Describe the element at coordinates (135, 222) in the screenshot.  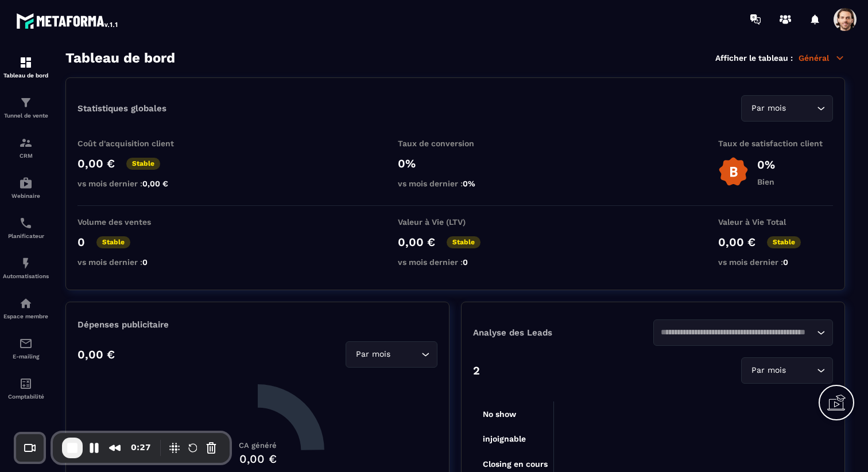
I see `p: Volume des ventes` at that location.